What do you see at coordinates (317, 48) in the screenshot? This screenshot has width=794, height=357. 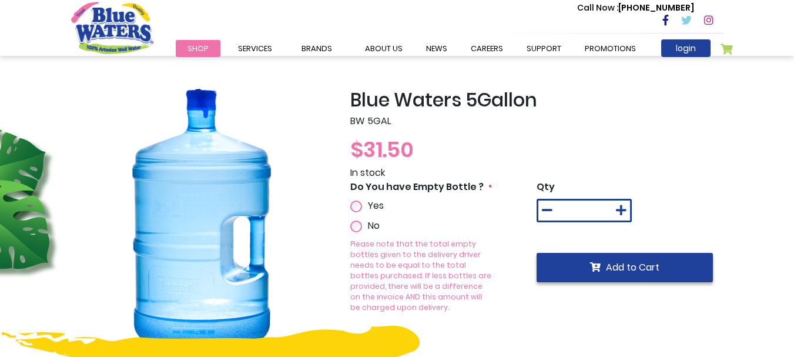 I see `span: Brands` at bounding box center [317, 48].